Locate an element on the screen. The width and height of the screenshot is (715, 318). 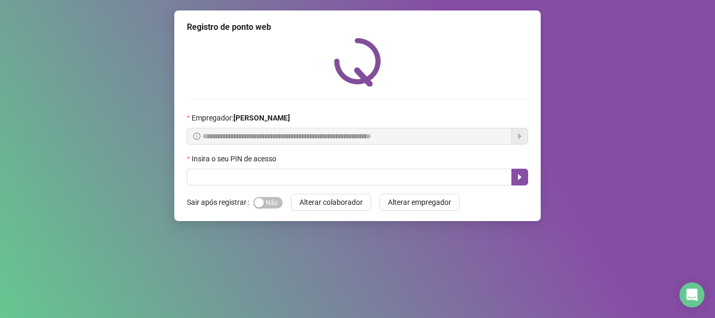
span: Empregador : is located at coordinates (241, 118).